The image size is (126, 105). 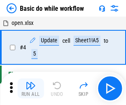 I want to click on div: to, so click(x=106, y=41).